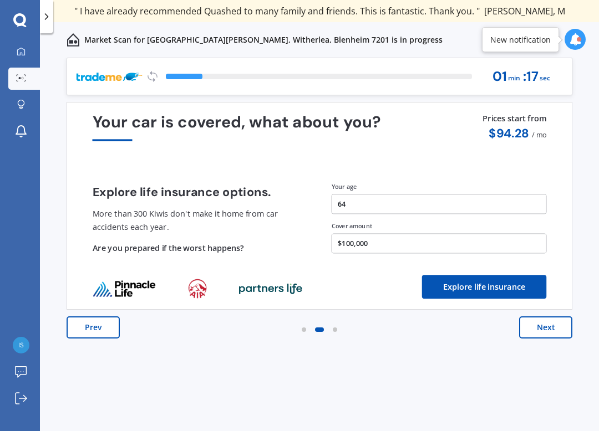 Image resolution: width=599 pixels, height=431 pixels. I want to click on span: min, so click(514, 78).